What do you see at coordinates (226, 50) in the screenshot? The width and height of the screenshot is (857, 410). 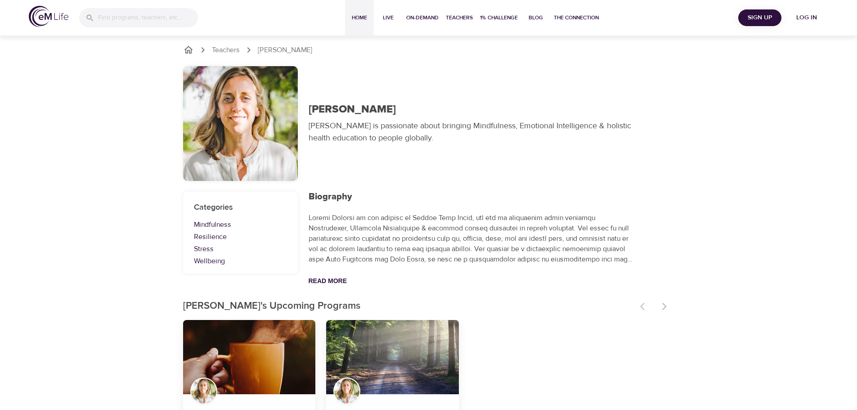 I see `a: Teachers` at bounding box center [226, 50].